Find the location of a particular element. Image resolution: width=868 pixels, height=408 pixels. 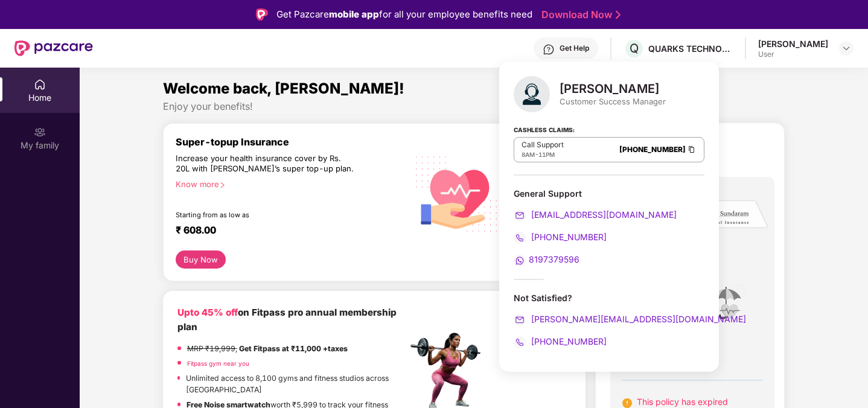

p: Call Support is located at coordinates (542, 145).